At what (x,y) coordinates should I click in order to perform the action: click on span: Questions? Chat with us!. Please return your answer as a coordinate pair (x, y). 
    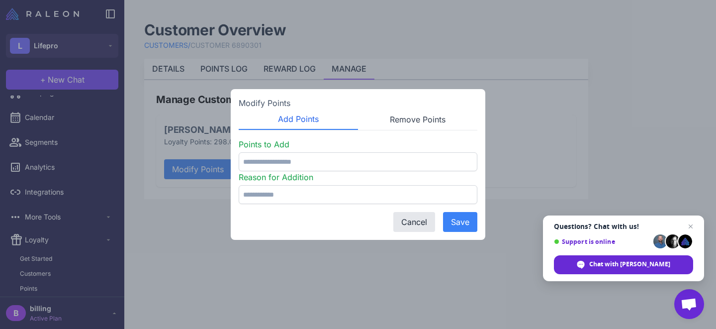
    Looking at the image, I should click on (624, 226).